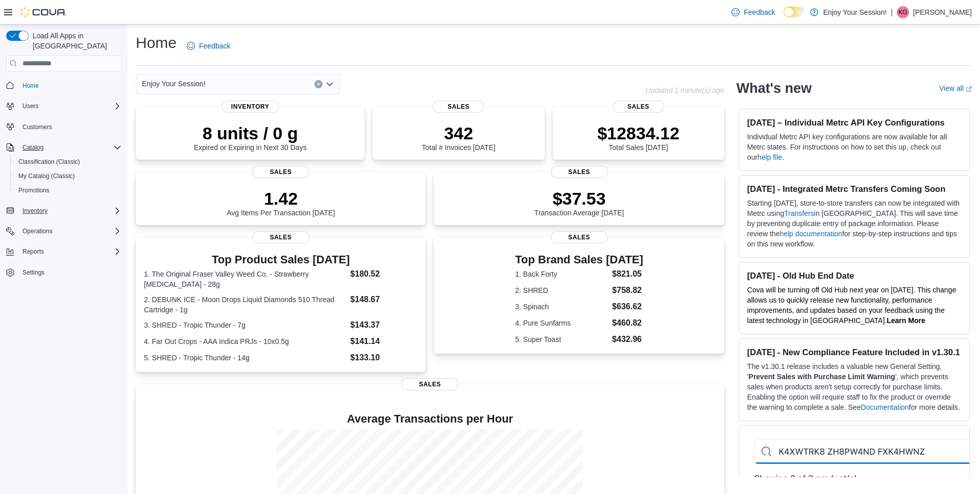 Image resolution: width=980 pixels, height=494 pixels. What do you see at coordinates (561, 307) in the screenshot?
I see `dt: 3. Spinach` at bounding box center [561, 307].